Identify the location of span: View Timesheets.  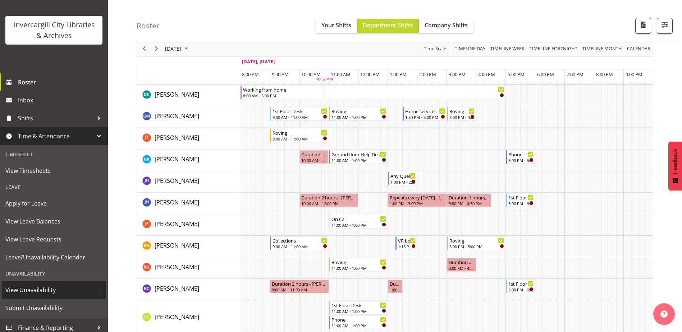
(54, 171).